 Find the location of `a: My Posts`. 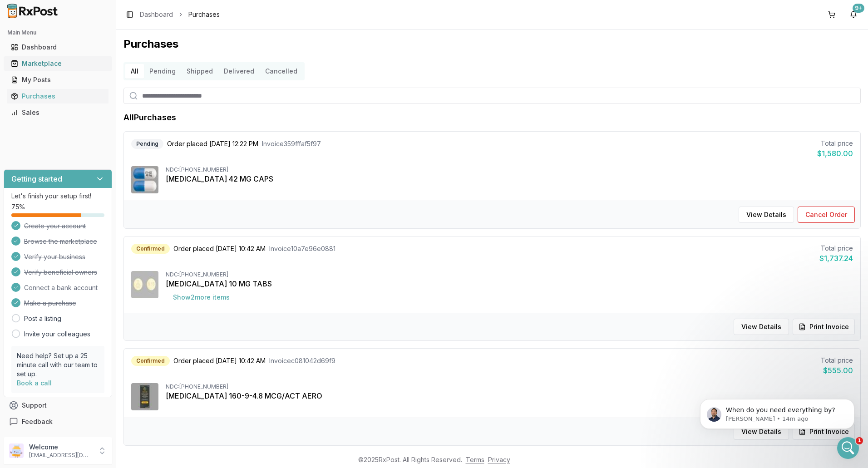

a: My Posts is located at coordinates (58, 80).